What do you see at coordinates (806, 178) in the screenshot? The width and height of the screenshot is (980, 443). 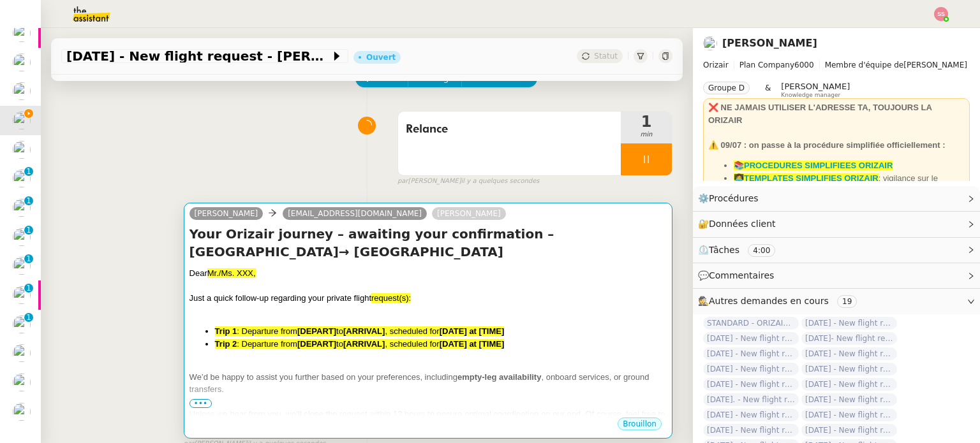 I see `a: 👩‍💻TEMPLATES SIMPLIFIES ORIZAIR` at bounding box center [806, 178].